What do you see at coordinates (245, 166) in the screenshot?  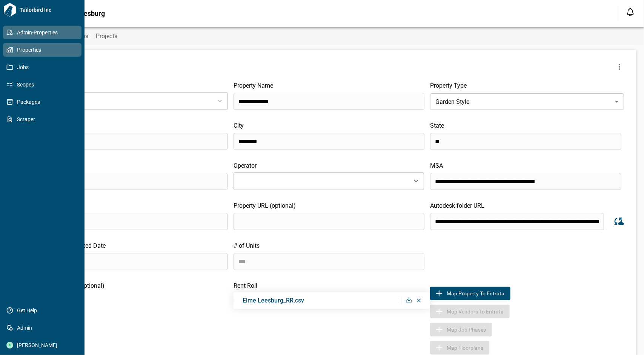 I see `span: Operator` at bounding box center [245, 166].